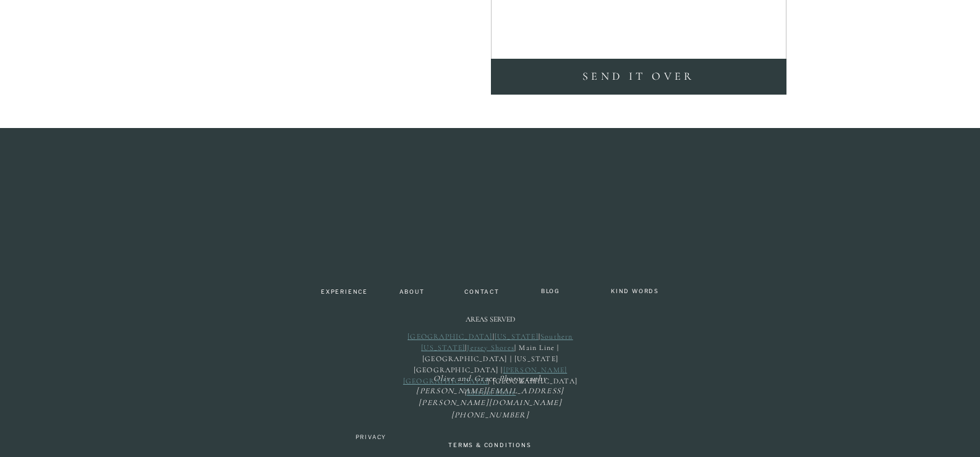 The height and width of the screenshot is (457, 980). What do you see at coordinates (482, 292) in the screenshot?
I see `a: Contact` at bounding box center [482, 292].